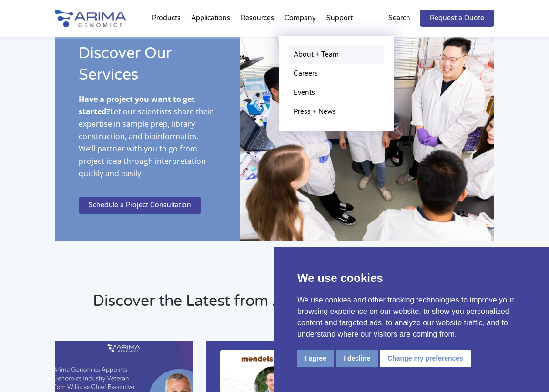 The image size is (549, 392). Describe the element at coordinates (457, 18) in the screenshot. I see `a: Request a Quote` at that location.